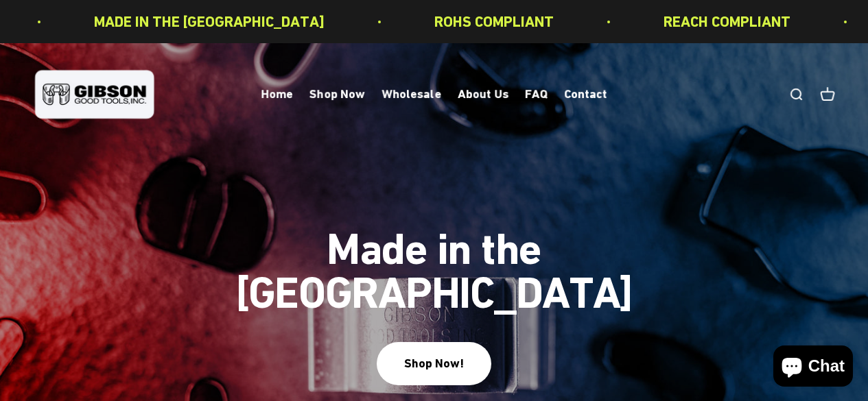 Image resolution: width=868 pixels, height=401 pixels. Describe the element at coordinates (276, 94) in the screenshot. I see `a: Home` at that location.